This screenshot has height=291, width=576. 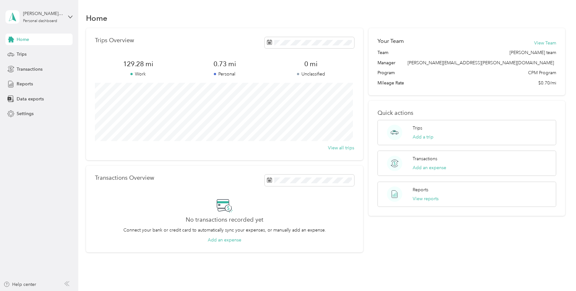 What do you see at coordinates (425, 158) in the screenshot?
I see `p: Transactions` at bounding box center [425, 158].